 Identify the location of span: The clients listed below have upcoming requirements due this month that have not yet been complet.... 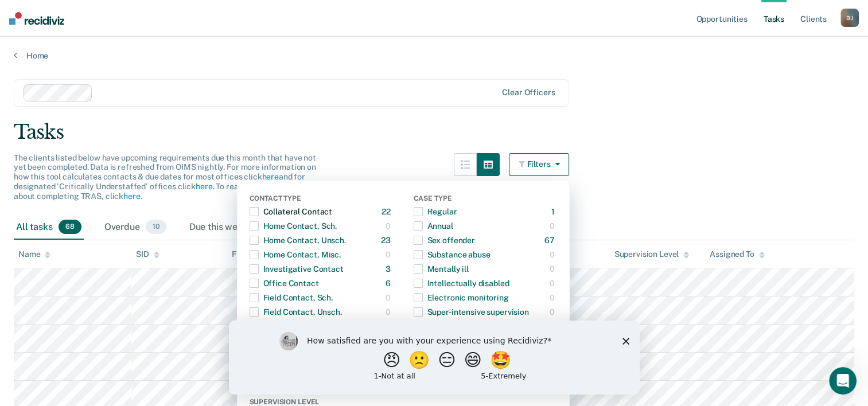
(165, 177).